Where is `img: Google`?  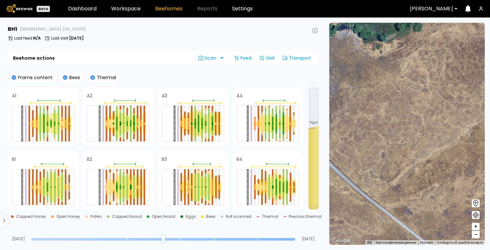
img: Google is located at coordinates (341, 240).